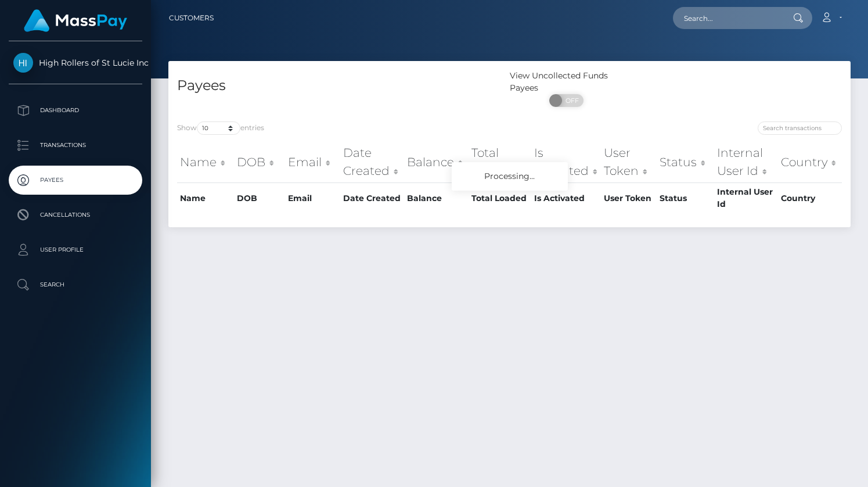  Describe the element at coordinates (727, 18) in the screenshot. I see `input: Search...` at that location.